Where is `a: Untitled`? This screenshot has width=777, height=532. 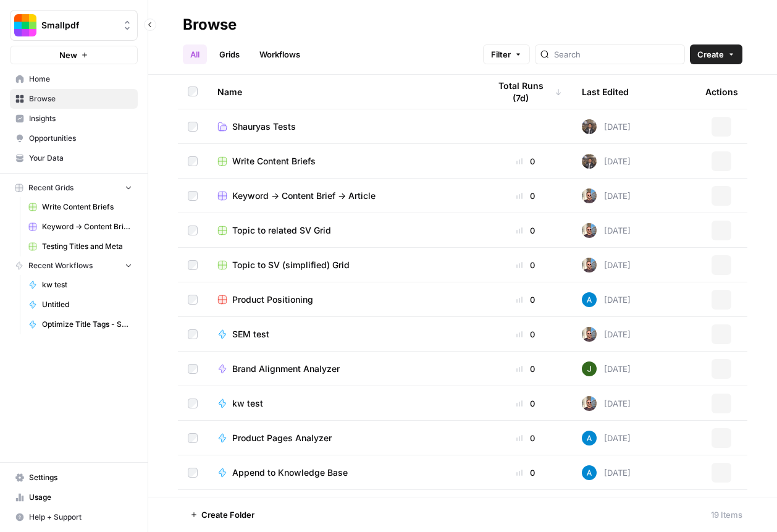
a: Untitled is located at coordinates (81, 304).